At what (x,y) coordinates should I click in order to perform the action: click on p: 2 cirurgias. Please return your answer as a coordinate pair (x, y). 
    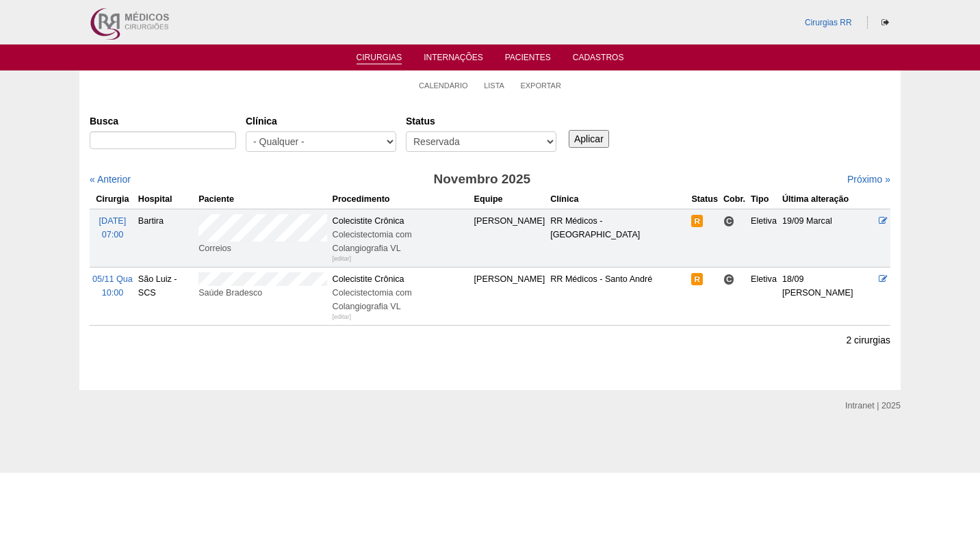
    Looking at the image, I should click on (868, 340).